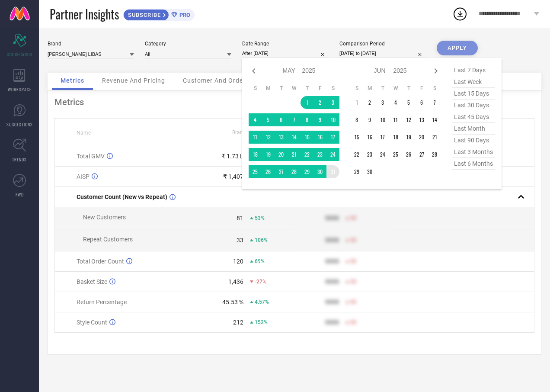 This screenshot has width=550, height=392. I want to click on div: ₹ 1,407, so click(233, 176).